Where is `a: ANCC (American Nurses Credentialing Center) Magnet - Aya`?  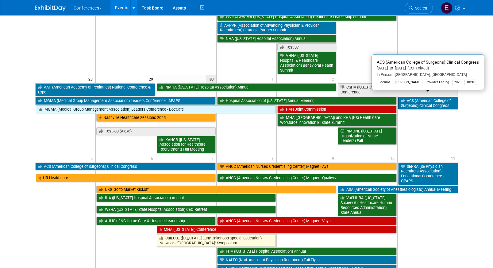 a: ANCC (American Nurses Credentialing Center) Magnet - Aya is located at coordinates (307, 166).